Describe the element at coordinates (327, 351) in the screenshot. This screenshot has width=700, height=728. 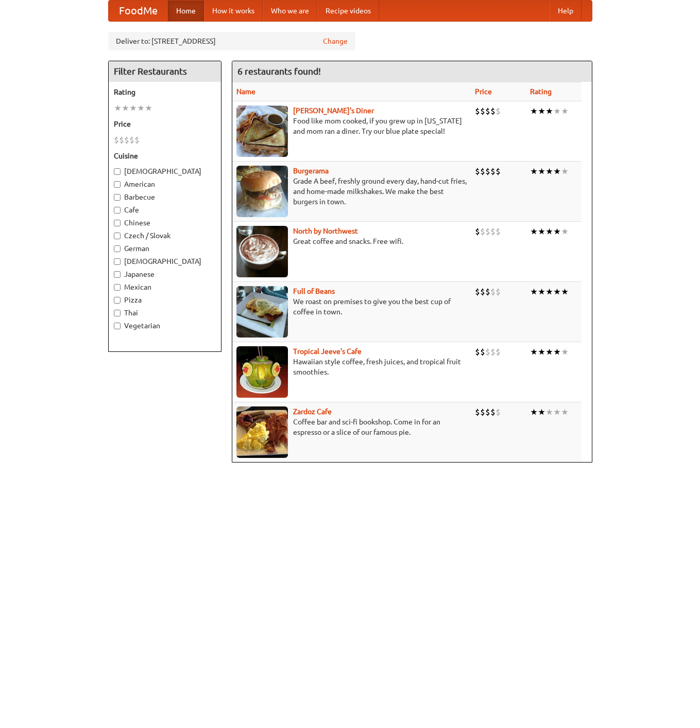
I see `a: Tropical Jeeve's Cafe` at that location.